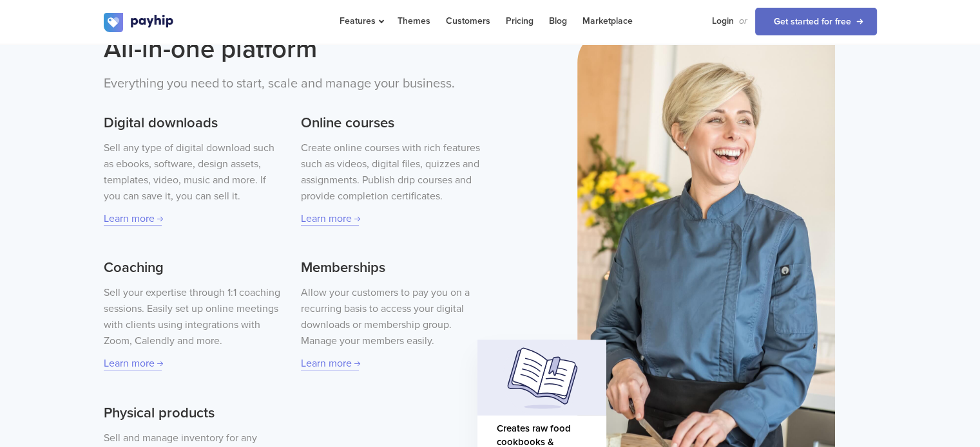 This screenshot has height=447, width=980. I want to click on h3: Coaching, so click(193, 268).